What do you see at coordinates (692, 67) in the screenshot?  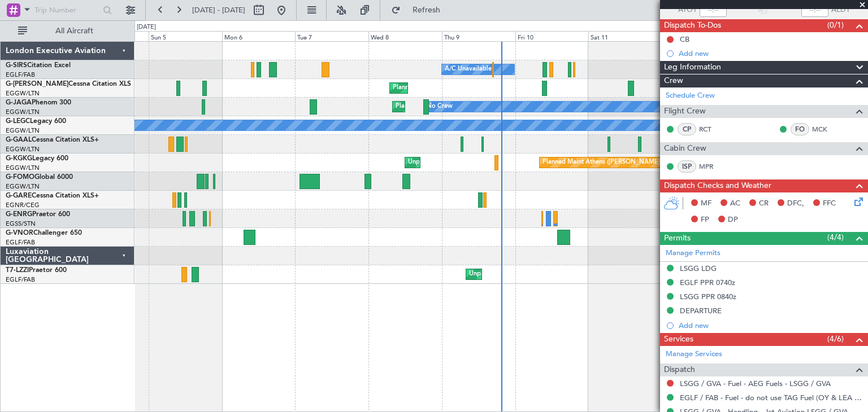 I see `span: Leg Information` at bounding box center [692, 67].